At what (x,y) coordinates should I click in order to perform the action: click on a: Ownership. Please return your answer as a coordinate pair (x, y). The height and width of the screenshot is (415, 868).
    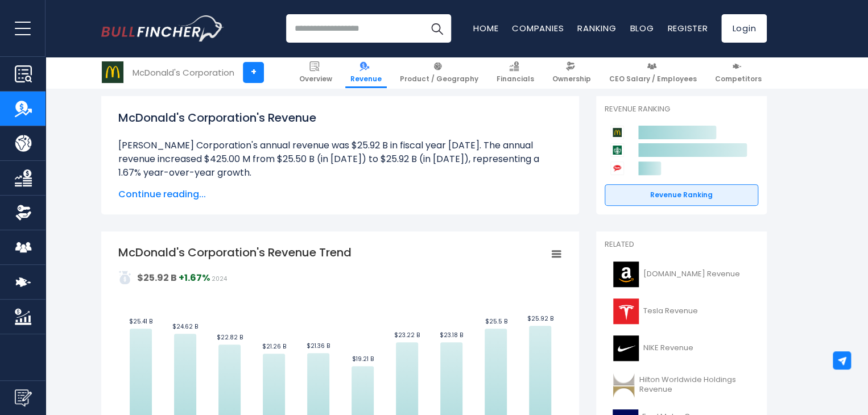
    Looking at the image, I should click on (572, 72).